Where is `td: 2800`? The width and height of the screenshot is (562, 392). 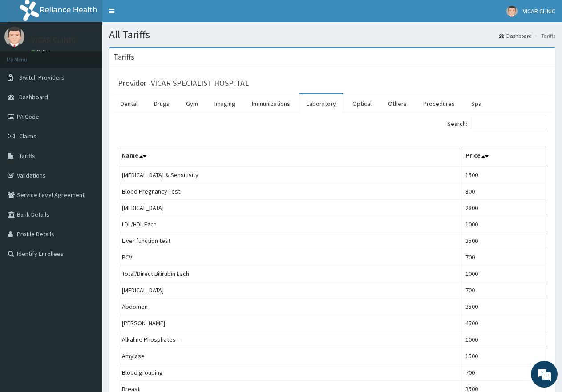
td: 2800 is located at coordinates (504, 208).